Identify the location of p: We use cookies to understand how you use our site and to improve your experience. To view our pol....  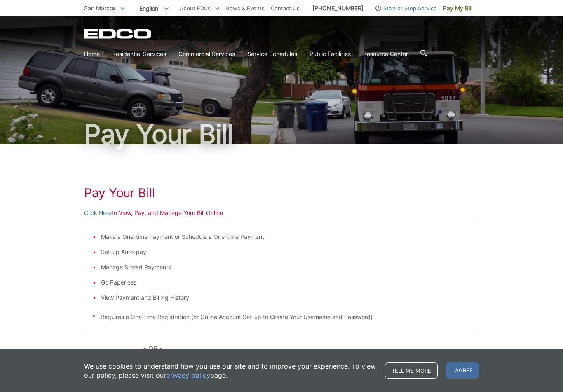
(231, 370).